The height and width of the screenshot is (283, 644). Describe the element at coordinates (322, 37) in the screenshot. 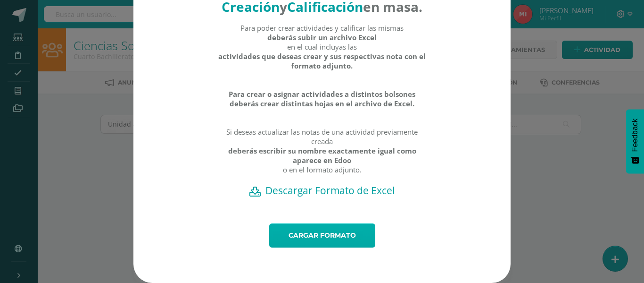

I see `strong: deberás subir un archivo Excel` at that location.